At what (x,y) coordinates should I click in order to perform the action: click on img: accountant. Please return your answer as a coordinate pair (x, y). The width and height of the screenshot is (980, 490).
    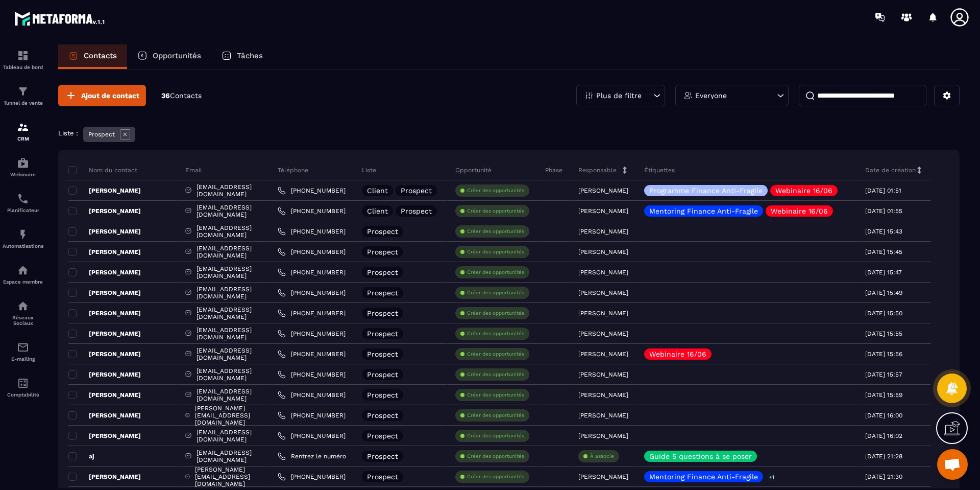
    Looking at the image, I should click on (23, 383).